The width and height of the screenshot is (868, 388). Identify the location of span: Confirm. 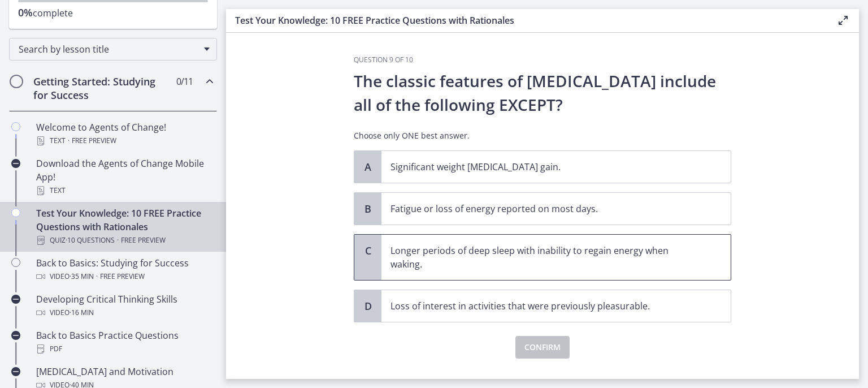
(542, 348).